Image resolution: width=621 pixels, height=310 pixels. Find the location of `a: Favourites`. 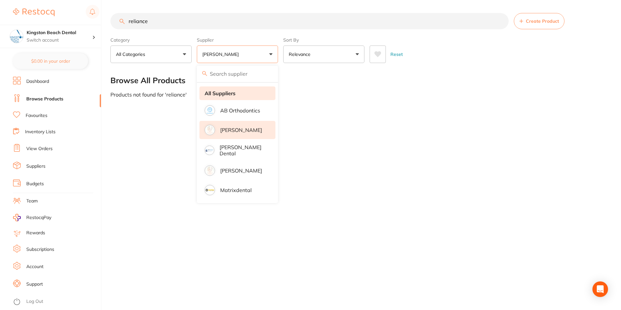

a: Favourites is located at coordinates (36, 116).